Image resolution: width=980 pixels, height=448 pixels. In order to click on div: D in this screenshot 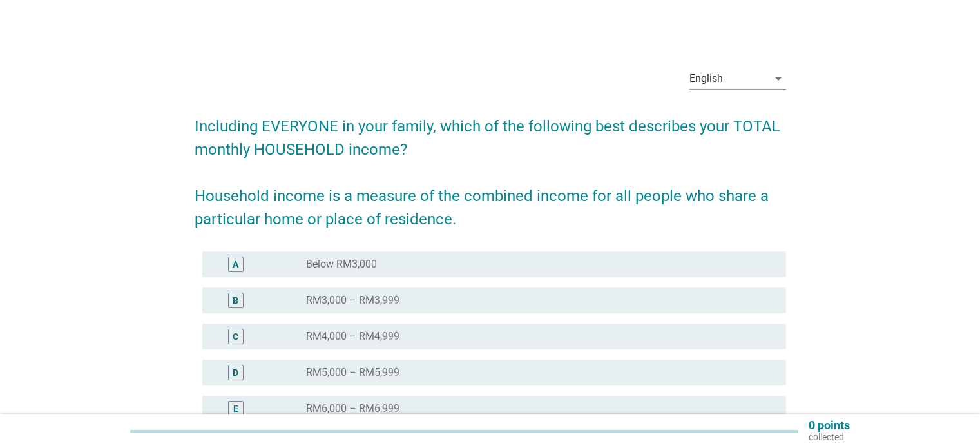, I will do `click(235, 372)`.